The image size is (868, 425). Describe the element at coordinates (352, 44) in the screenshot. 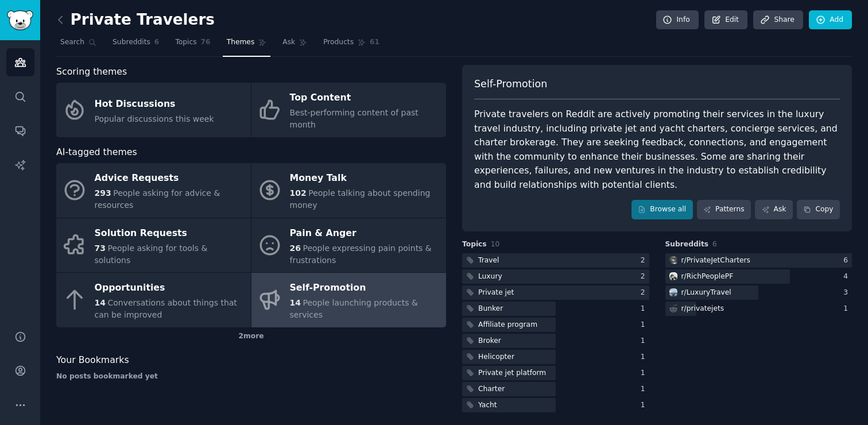

I see `a: Products61` at that location.